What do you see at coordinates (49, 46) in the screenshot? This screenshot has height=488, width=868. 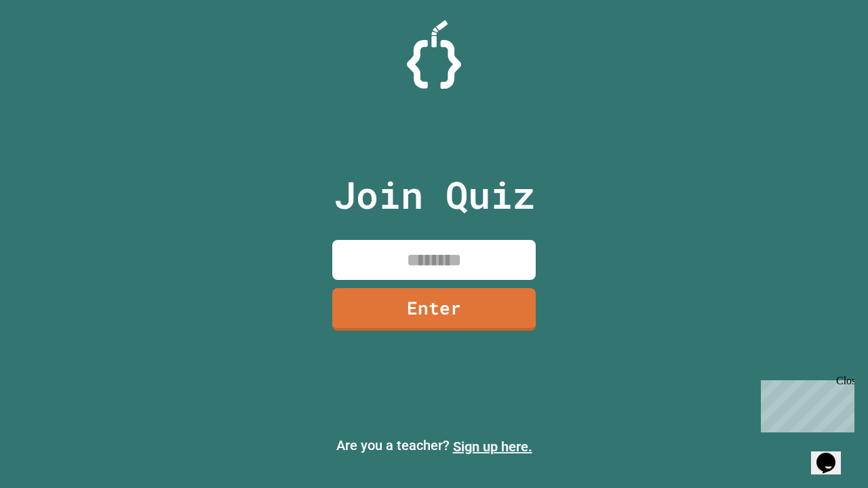 I see `div: Chat with us now!Close` at bounding box center [49, 46].